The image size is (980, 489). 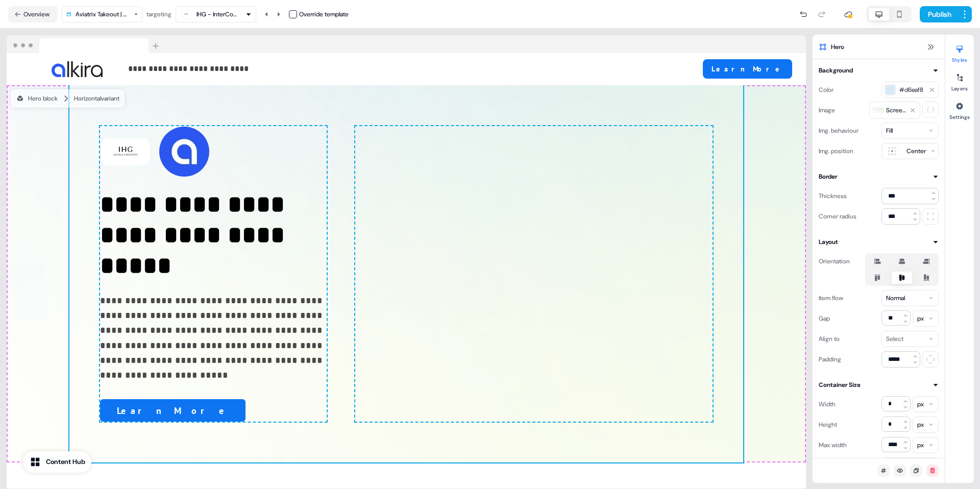 What do you see at coordinates (834, 465) in the screenshot?
I see `div: Max height` at bounding box center [834, 465].